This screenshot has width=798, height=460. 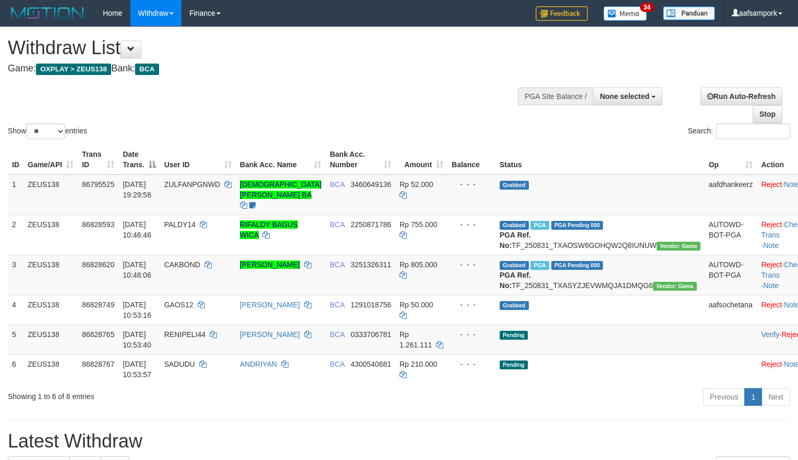 I want to click on td: 4, so click(x=16, y=310).